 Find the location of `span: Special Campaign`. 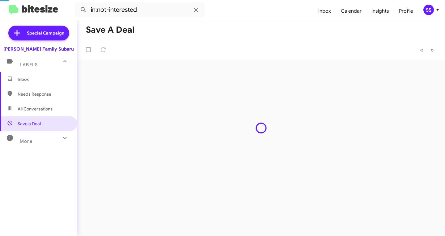

span: Special Campaign is located at coordinates (45, 33).